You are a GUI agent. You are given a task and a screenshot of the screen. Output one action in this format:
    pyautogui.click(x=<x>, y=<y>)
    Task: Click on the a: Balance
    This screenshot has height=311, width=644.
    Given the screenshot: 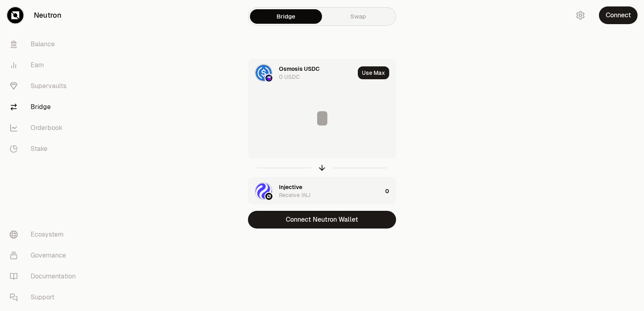 What is the action you would take?
    pyautogui.click(x=45, y=44)
    